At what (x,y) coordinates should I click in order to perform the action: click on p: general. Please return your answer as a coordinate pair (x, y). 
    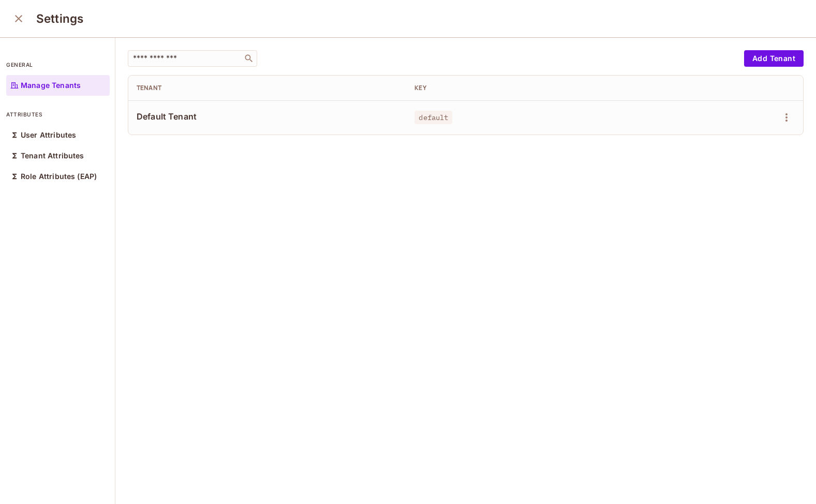
    Looking at the image, I should click on (58, 65).